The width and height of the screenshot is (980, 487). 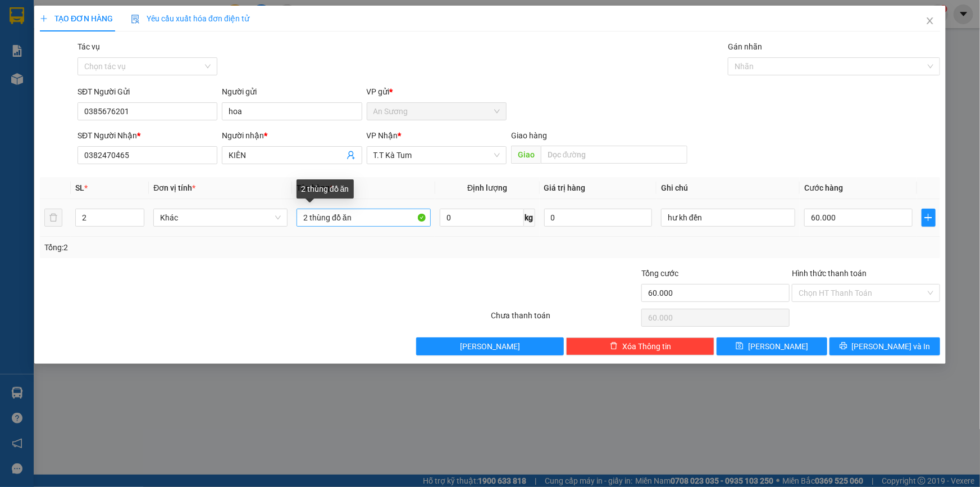 What do you see at coordinates (739, 346) in the screenshot?
I see `span: save` at bounding box center [739, 346].